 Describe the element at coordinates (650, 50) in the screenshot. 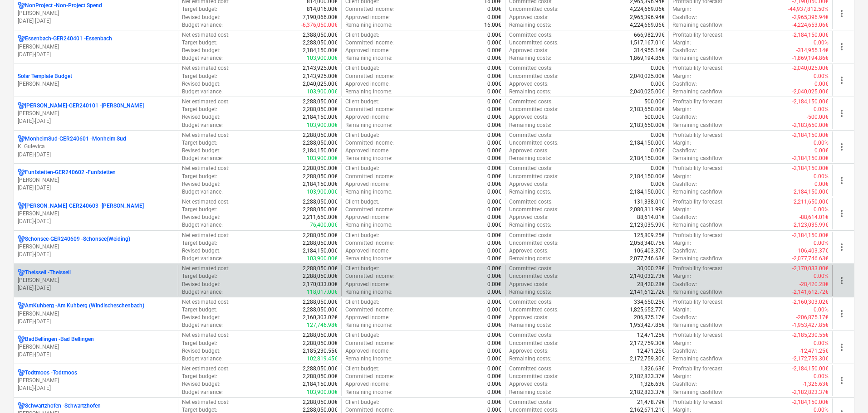

I see `p: 314,955.14€` at that location.